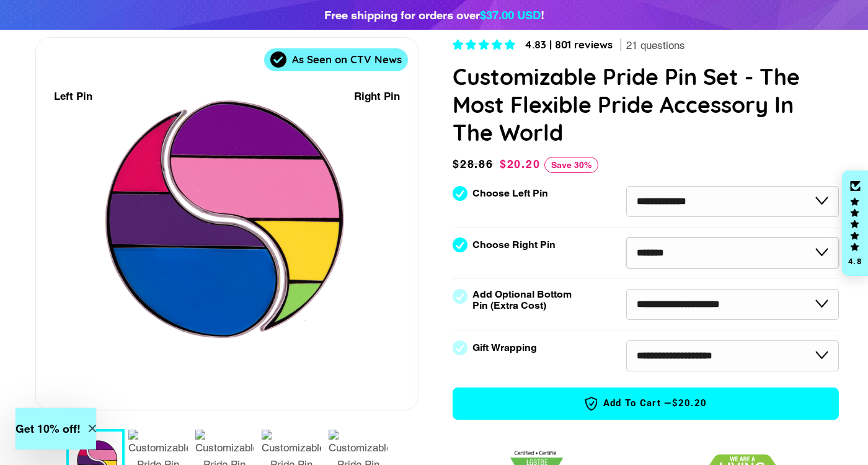 The image size is (868, 465). What do you see at coordinates (510, 15) in the screenshot?
I see `span: $37.00 USD` at bounding box center [510, 15].